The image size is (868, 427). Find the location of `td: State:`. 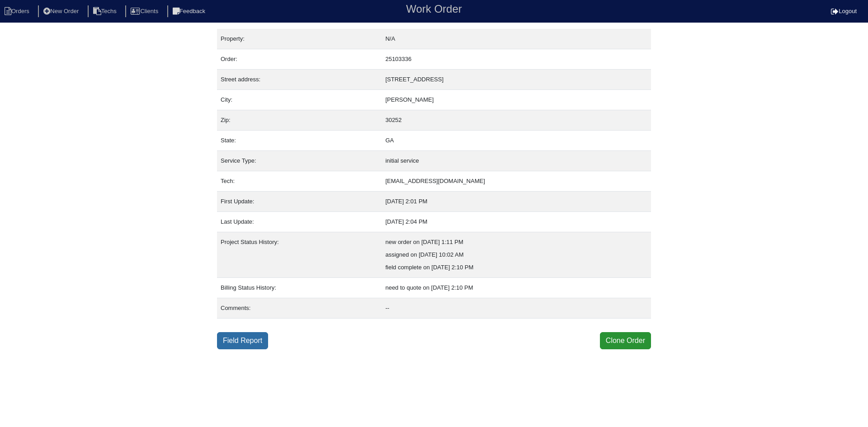

td: State: is located at coordinates (300, 140).